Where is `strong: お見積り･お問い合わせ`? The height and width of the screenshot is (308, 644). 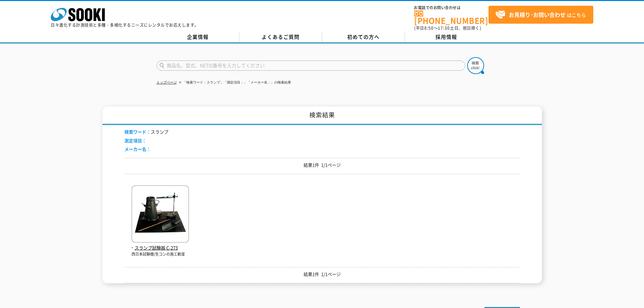
strong: お見積り･お問い合わせ is located at coordinates (537, 14).